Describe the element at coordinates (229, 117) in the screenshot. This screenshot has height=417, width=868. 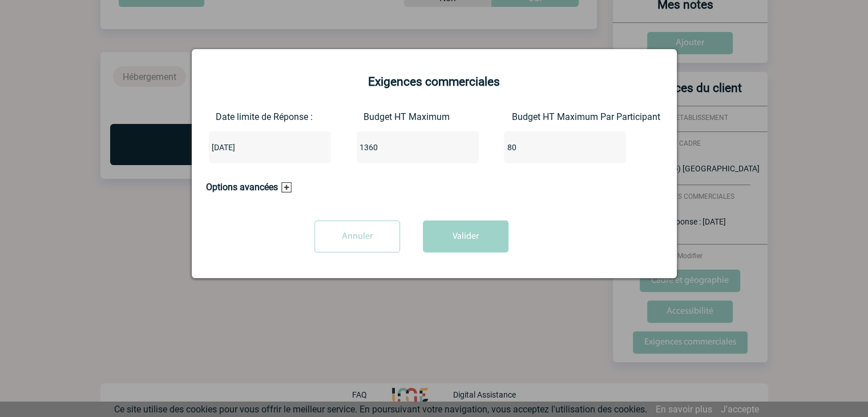
I see `label: Date limite de Réponse :` at that location.